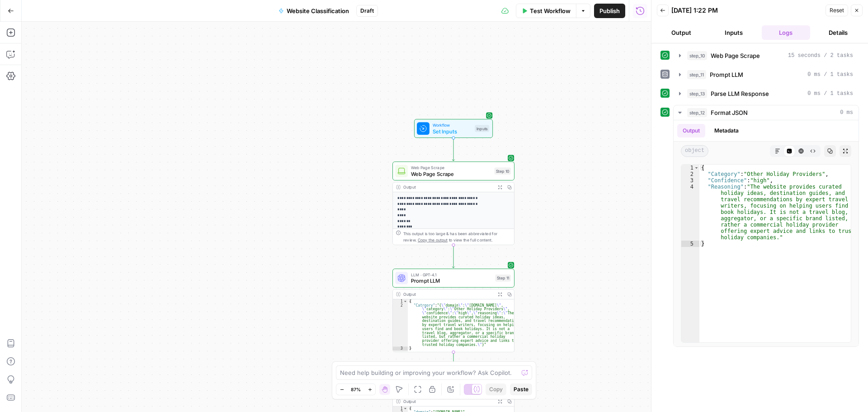 The width and height of the screenshot is (868, 412). Describe the element at coordinates (503, 278) in the screenshot. I see `div: Step 11` at that location.